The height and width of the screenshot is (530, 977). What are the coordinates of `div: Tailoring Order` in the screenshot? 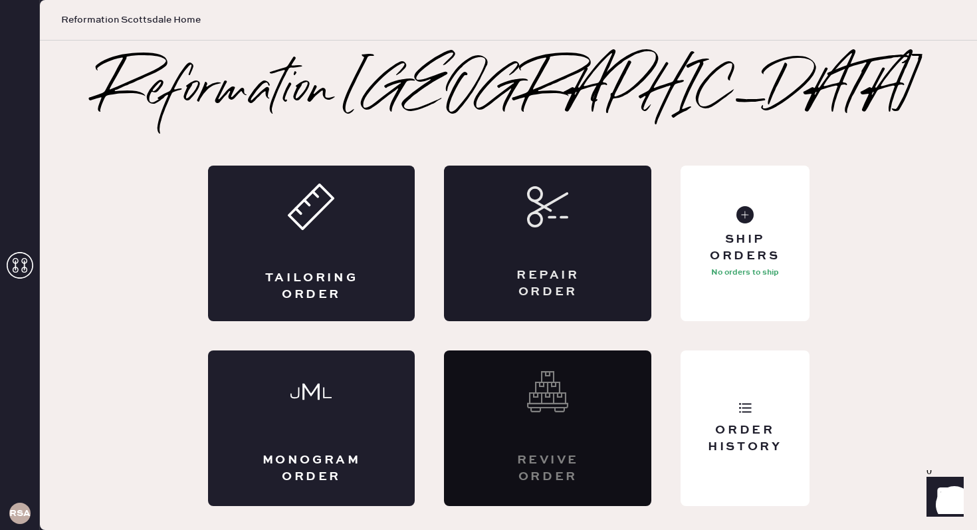 It's located at (312, 286).